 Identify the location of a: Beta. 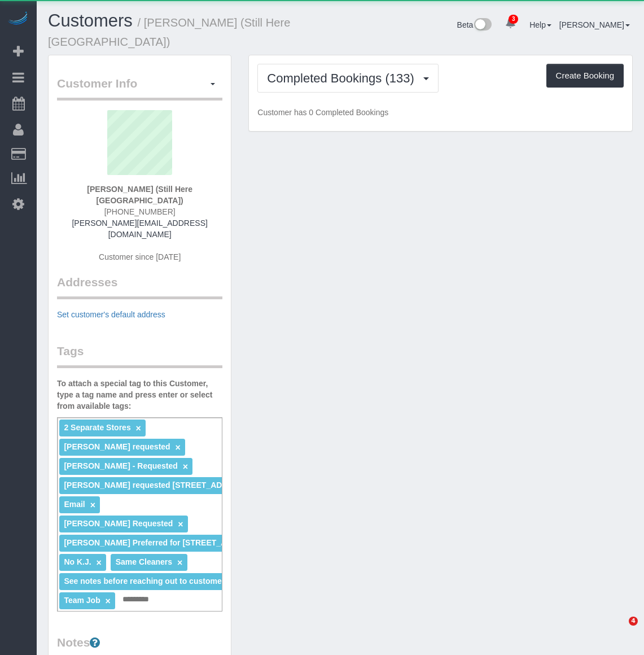
(475, 25).